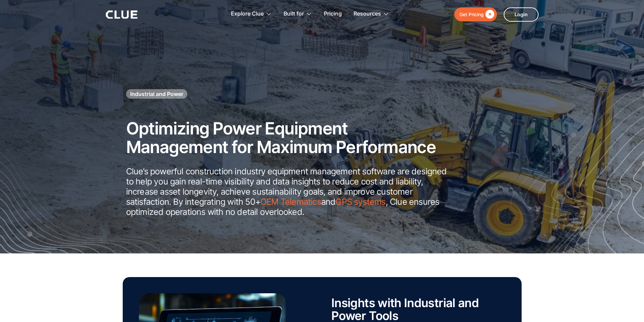 The height and width of the screenshot is (322, 644). Describe the element at coordinates (521, 14) in the screenshot. I see `a: Login` at that location.